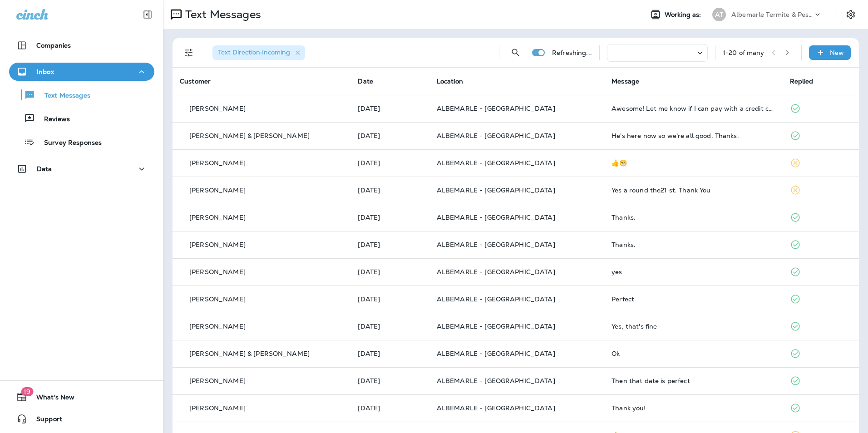 The image size is (868, 433). What do you see at coordinates (81, 169) in the screenshot?
I see `button: Data` at bounding box center [81, 169].